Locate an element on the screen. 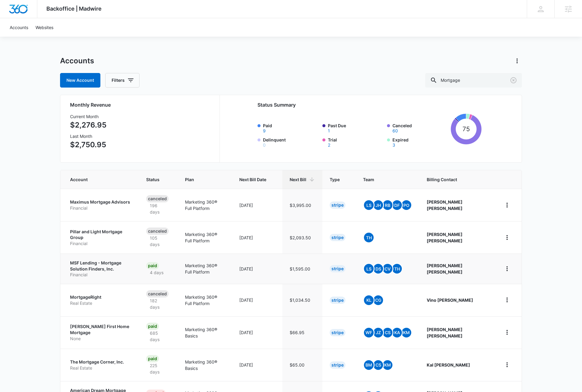  h3: Current Month is located at coordinates (88, 117).